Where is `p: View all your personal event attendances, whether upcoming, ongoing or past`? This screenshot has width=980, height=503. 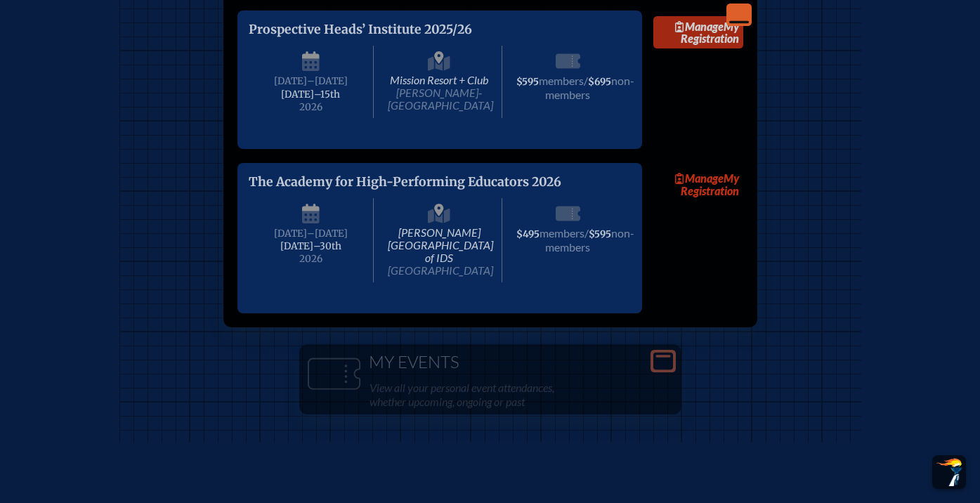 p: View all your personal event attendances, whether upcoming, ongoing or past is located at coordinates (521, 395).